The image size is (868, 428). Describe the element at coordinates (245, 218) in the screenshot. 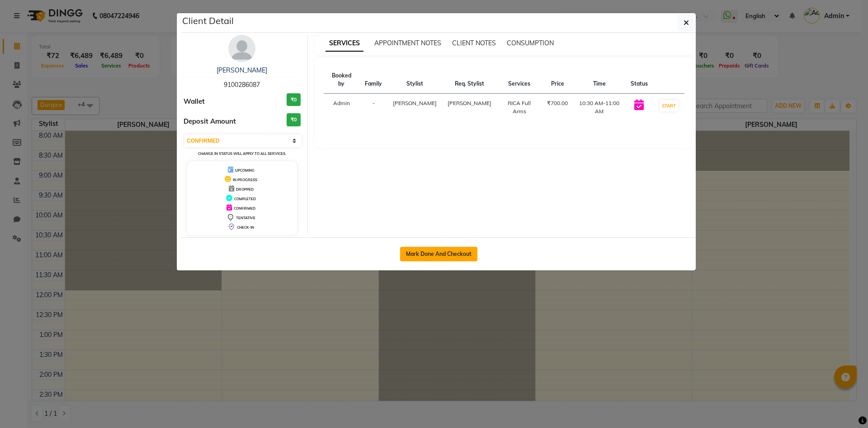

I see `span: TENTATIVE` at that location.